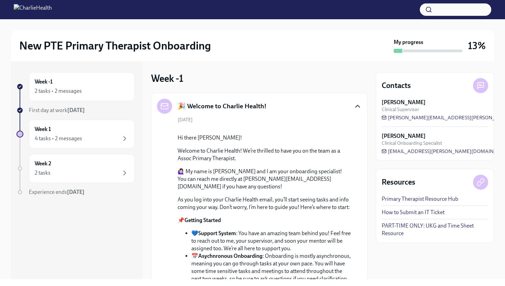 The width and height of the screenshot is (505, 286). I want to click on div: 2 tasks • 2 messages, so click(58, 91).